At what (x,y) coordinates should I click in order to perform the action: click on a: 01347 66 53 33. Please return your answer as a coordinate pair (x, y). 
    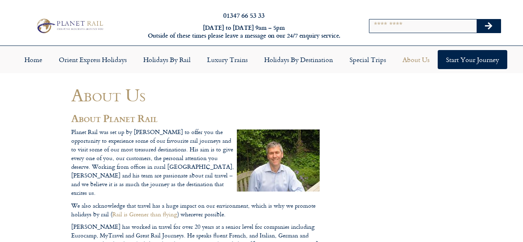
    Looking at the image, I should click on (244, 15).